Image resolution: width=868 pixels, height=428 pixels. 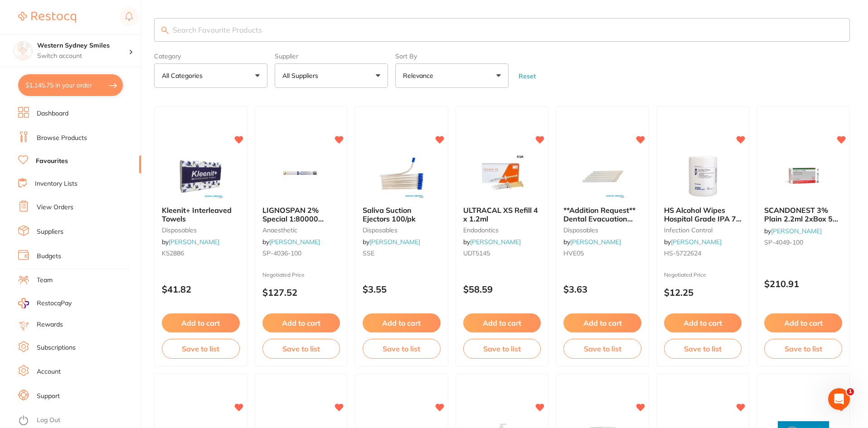 What do you see at coordinates (49, 420) in the screenshot?
I see `a: Log Out` at bounding box center [49, 420].